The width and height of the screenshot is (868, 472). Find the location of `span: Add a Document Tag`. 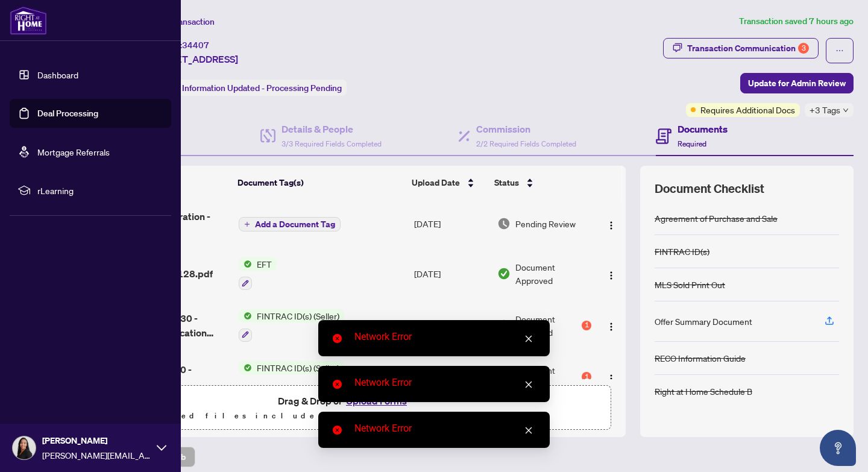

span: Add a Document Tag is located at coordinates (295, 224).